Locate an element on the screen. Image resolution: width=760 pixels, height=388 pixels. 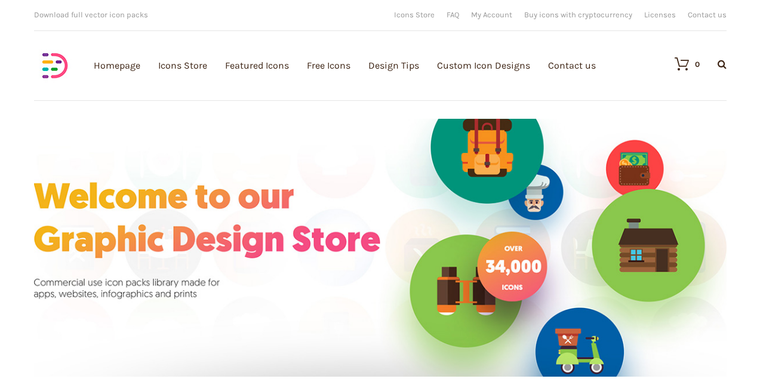
a: Buy icons with cryptocurrency is located at coordinates (578, 14).